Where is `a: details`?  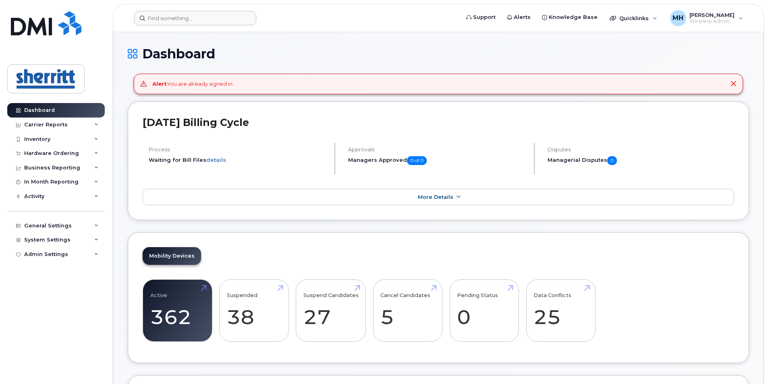 a: details is located at coordinates (216, 160).